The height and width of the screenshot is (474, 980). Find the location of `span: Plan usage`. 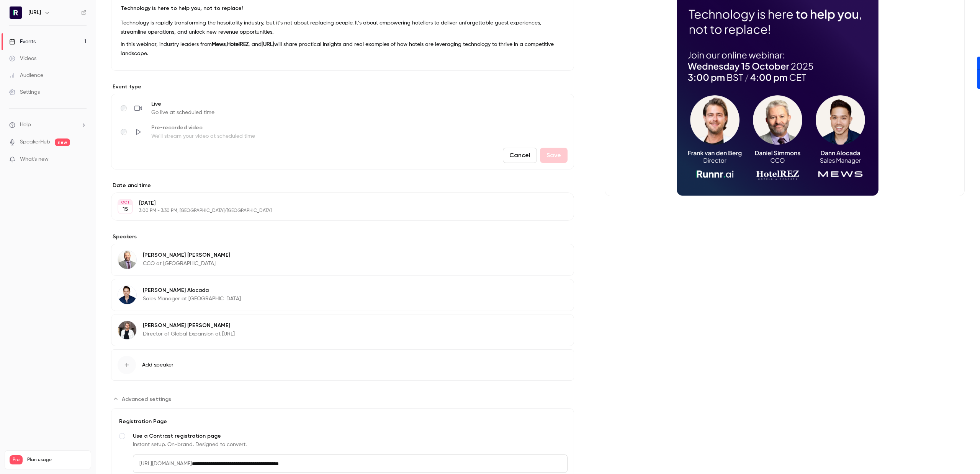

span: Plan usage is located at coordinates (57, 459).